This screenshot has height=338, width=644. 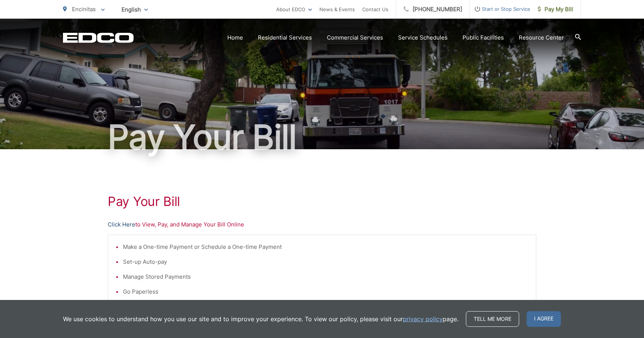 I want to click on a: Service Schedules, so click(x=423, y=38).